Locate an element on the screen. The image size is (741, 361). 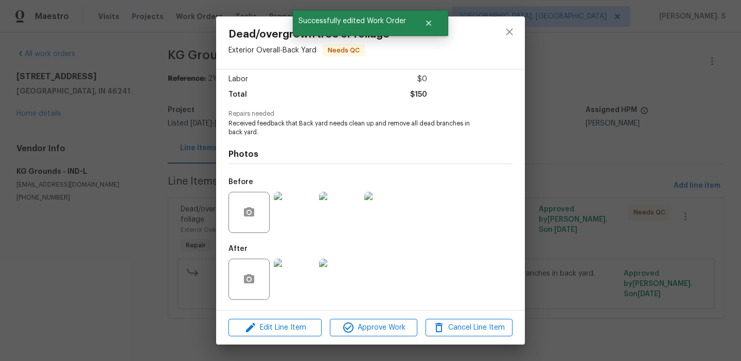
span: Successfully edited Work Order is located at coordinates (352, 21).